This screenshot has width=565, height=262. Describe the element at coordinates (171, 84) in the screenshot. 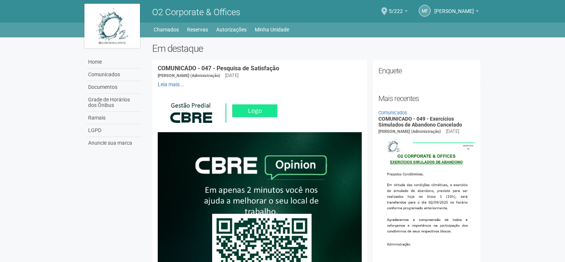

I see `a: Leia mais...` at that location.